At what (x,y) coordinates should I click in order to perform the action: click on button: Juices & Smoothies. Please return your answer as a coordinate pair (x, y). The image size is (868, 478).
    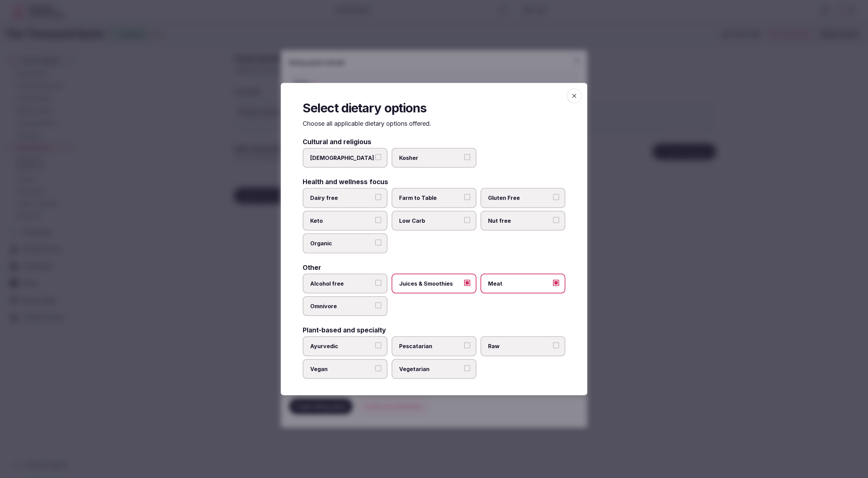
    Looking at the image, I should click on (467, 283).